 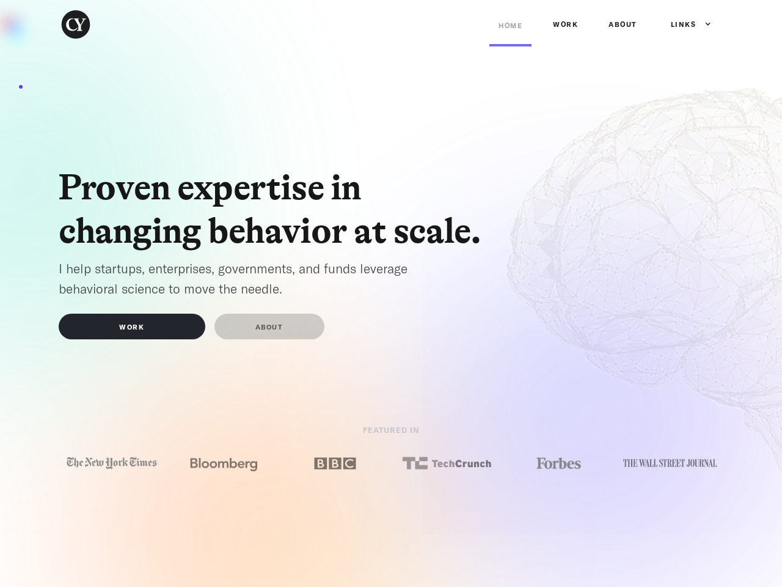 What do you see at coordinates (391, 432) in the screenshot?
I see `p: FEATURED IN` at bounding box center [391, 432].